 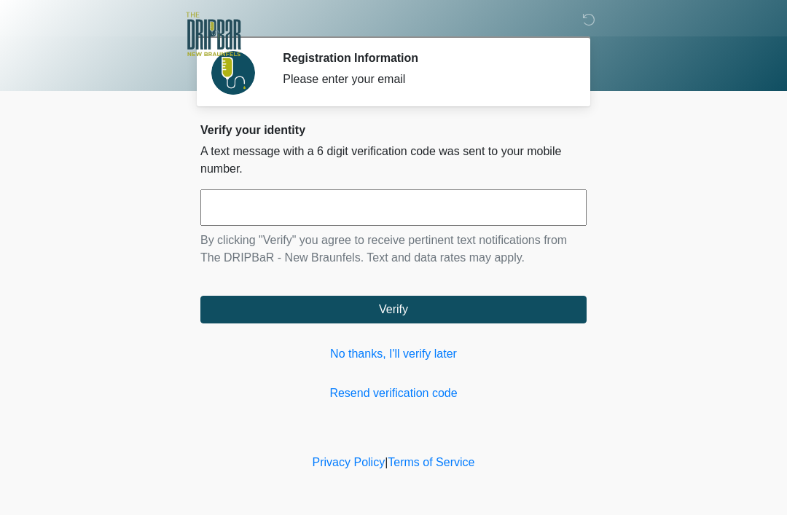 What do you see at coordinates (233, 73) in the screenshot?
I see `img: Agent Avatar` at bounding box center [233, 73].